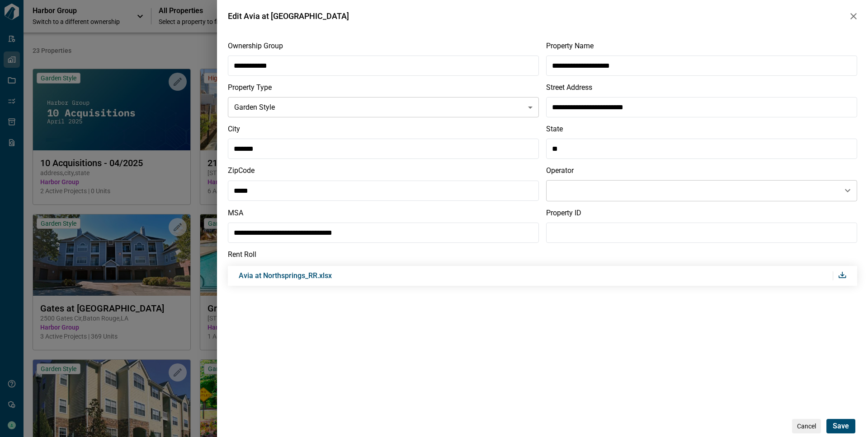 This screenshot has width=868, height=437. I want to click on span: Rent Roll, so click(542, 254).